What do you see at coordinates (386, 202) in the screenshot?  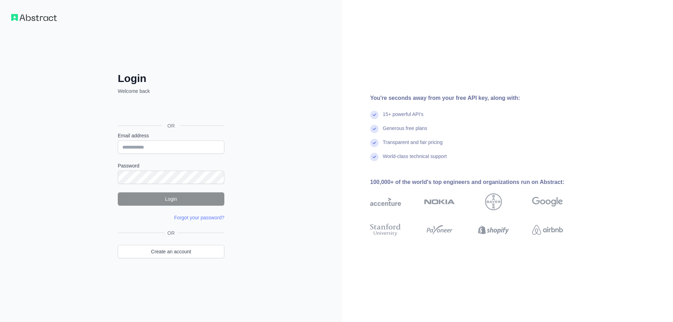 I see `img: accenture` at bounding box center [386, 202].